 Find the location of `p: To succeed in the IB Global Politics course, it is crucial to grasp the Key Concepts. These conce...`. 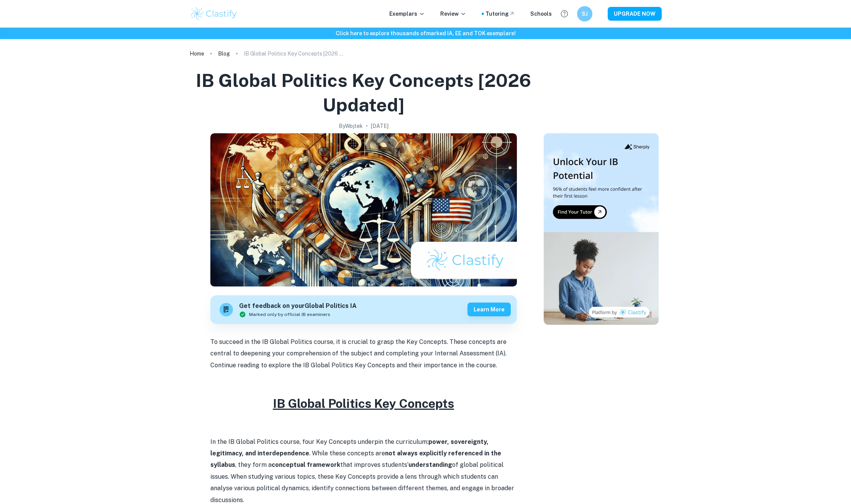

p: To succeed in the IB Global Politics course, it is crucial to grasp the Key Concepts. These conce... is located at coordinates (364, 353).